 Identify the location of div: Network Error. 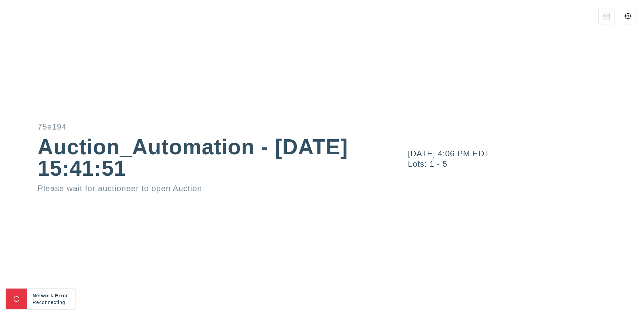
(51, 296).